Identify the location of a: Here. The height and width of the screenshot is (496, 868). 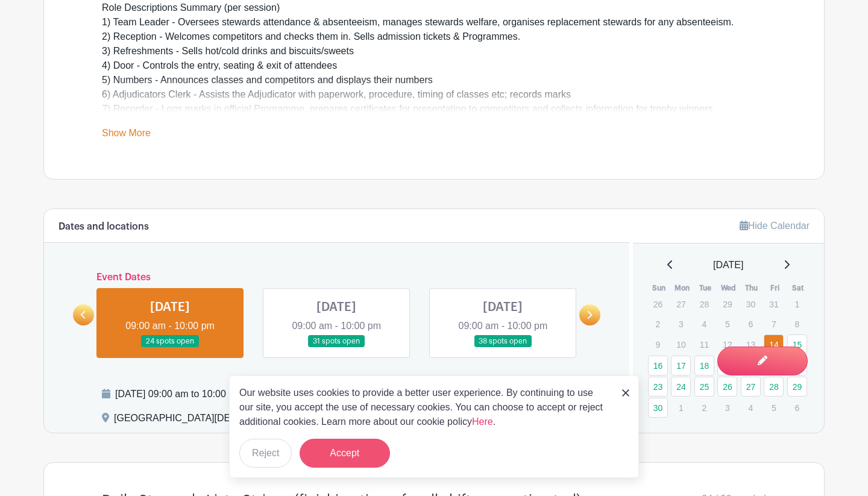
(482, 421).